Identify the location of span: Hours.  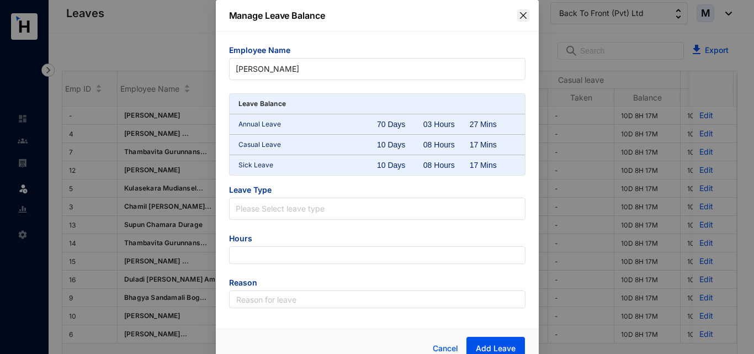
(377, 240).